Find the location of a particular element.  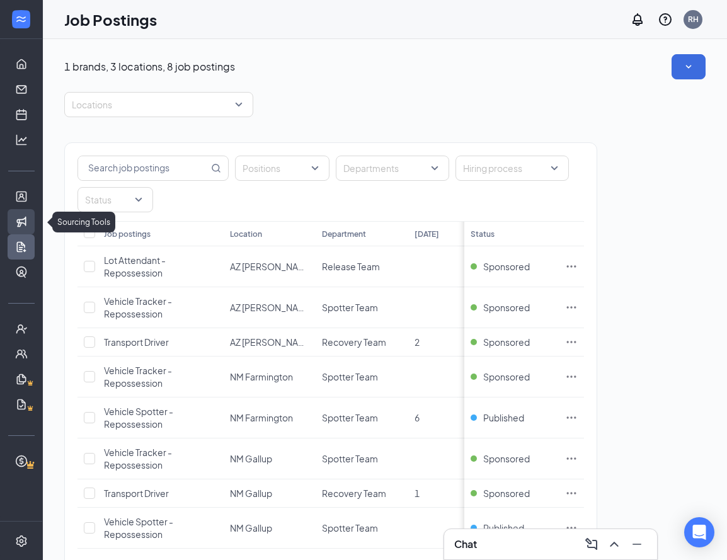

button: ChevronUp is located at coordinates (614, 544).